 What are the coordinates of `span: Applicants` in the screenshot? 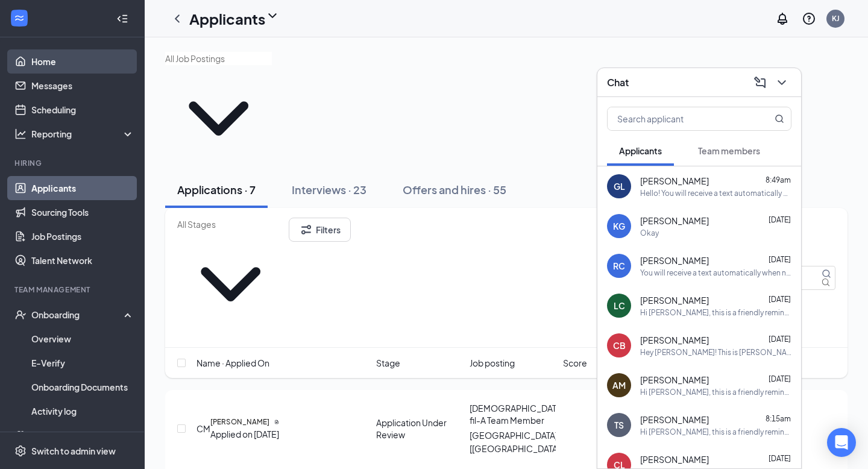 It's located at (640, 151).